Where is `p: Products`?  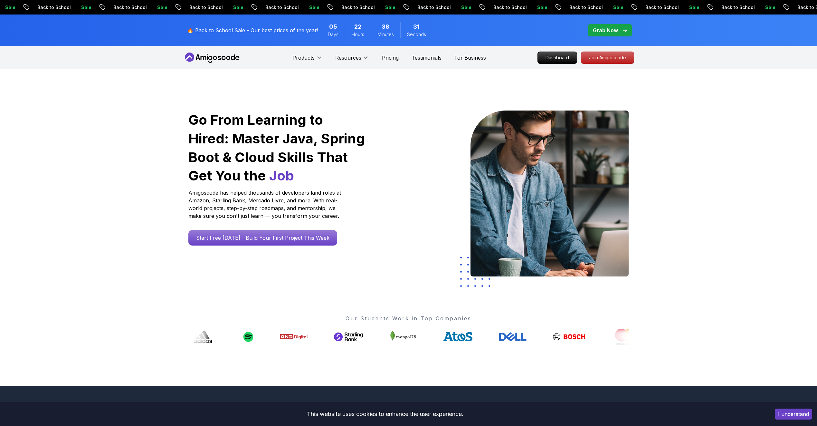
p: Products is located at coordinates (303, 58).